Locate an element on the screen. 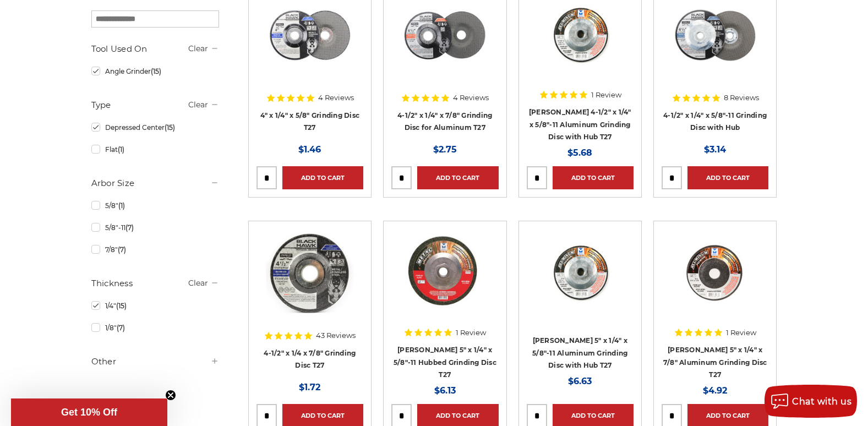 The height and width of the screenshot is (426, 868). a: 5" Aluminum Grinding Wheel is located at coordinates (715, 282).